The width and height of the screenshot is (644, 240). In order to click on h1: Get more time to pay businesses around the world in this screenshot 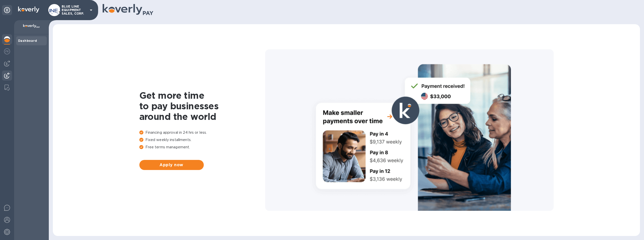, I will do `click(202, 106)`.